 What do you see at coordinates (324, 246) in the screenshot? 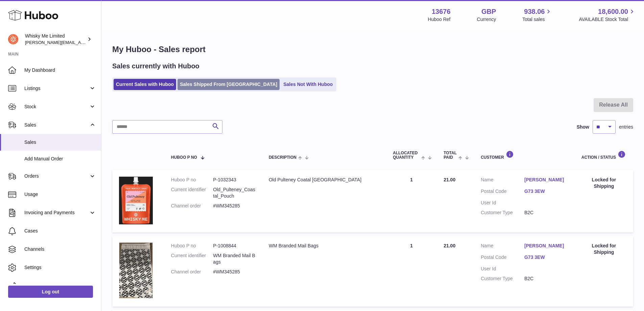
I see `div: WM Branded Mail Bags` at bounding box center [324, 246].